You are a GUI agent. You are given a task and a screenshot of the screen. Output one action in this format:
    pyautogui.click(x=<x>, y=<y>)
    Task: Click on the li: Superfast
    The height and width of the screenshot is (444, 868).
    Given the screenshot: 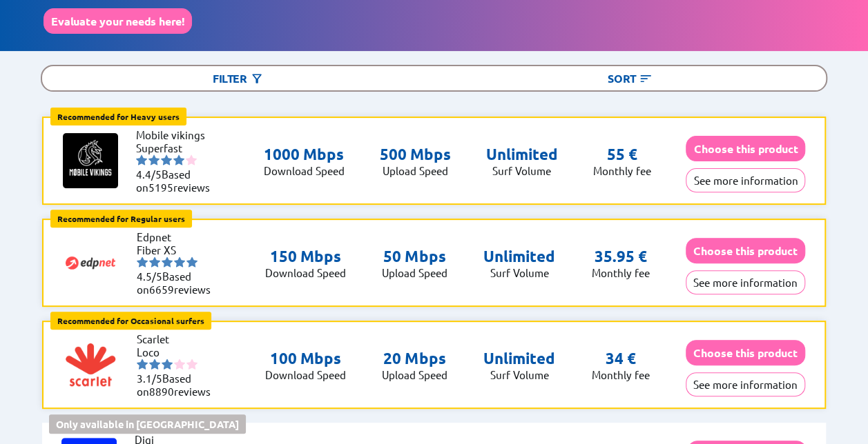 What is the action you would take?
    pyautogui.click(x=177, y=148)
    